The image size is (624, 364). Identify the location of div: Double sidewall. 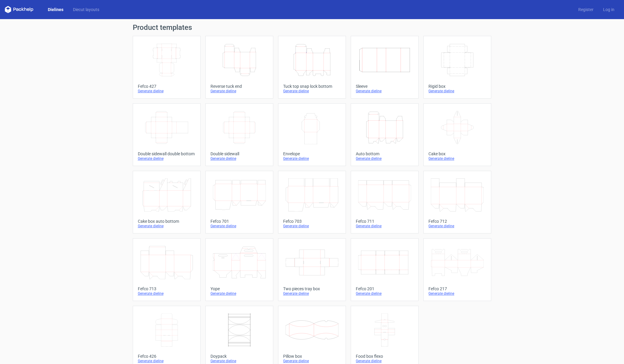
(239, 154).